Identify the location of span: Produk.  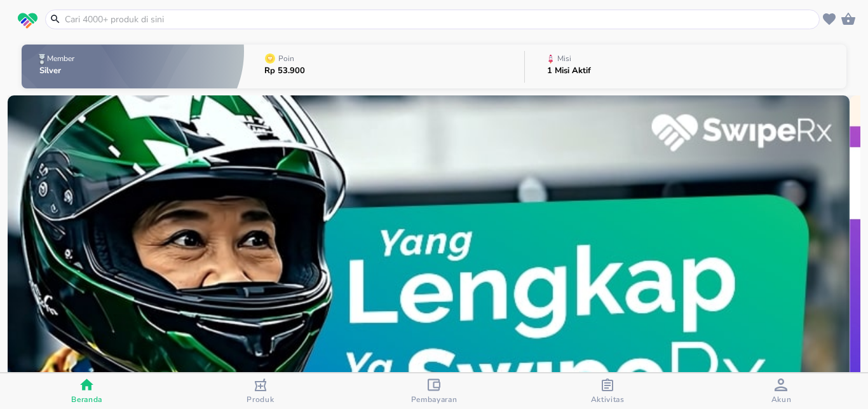
(260, 399).